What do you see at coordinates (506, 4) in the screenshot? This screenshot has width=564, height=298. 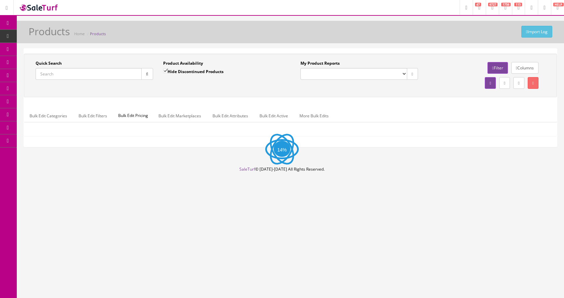 I see `span: 1758` at bounding box center [506, 4].